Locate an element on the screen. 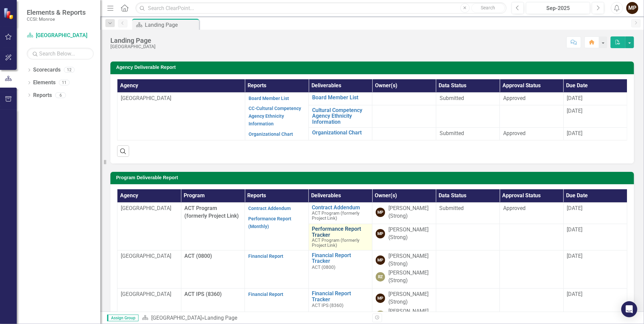  div: 11 is located at coordinates (64, 83).